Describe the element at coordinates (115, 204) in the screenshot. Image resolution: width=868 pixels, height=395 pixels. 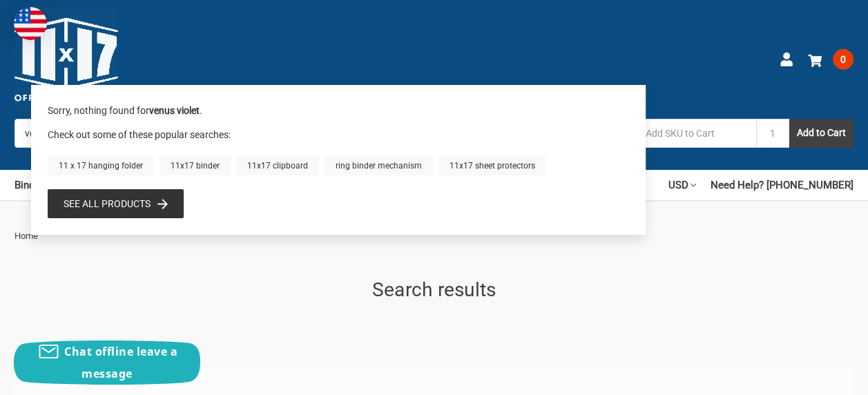
I see `a: See all products` at that location.